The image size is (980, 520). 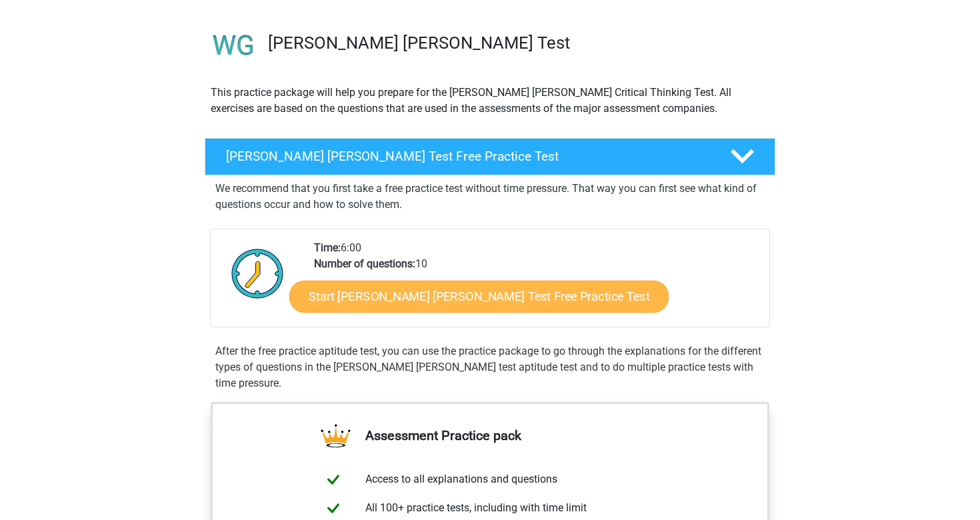 What do you see at coordinates (490, 197) in the screenshot?
I see `p: We recommend that you first take a free practice test without time pressure. That way you can fir...` at bounding box center [490, 197].